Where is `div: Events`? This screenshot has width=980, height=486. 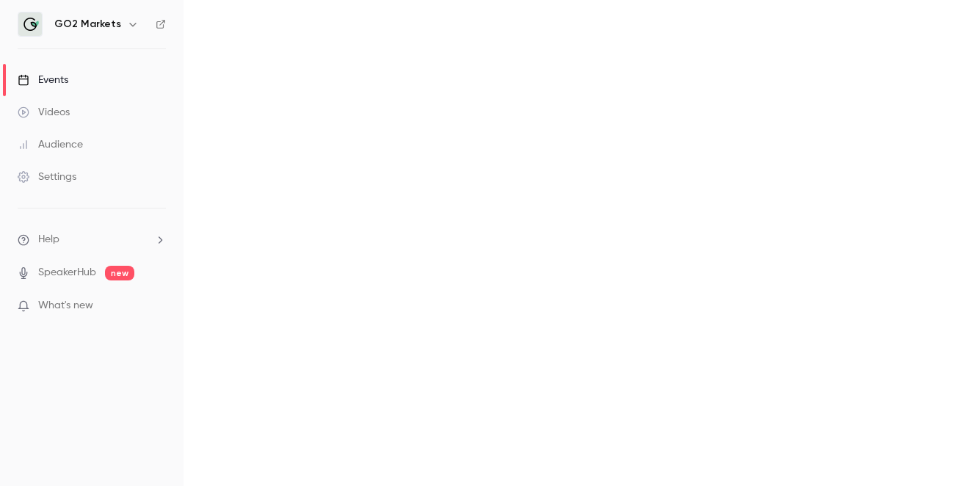 div: Events is located at coordinates (43, 80).